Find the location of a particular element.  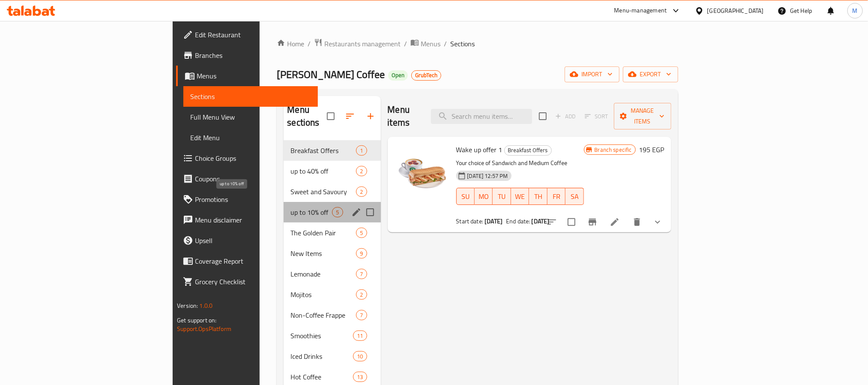

span: Select all sections is located at coordinates (331, 116).